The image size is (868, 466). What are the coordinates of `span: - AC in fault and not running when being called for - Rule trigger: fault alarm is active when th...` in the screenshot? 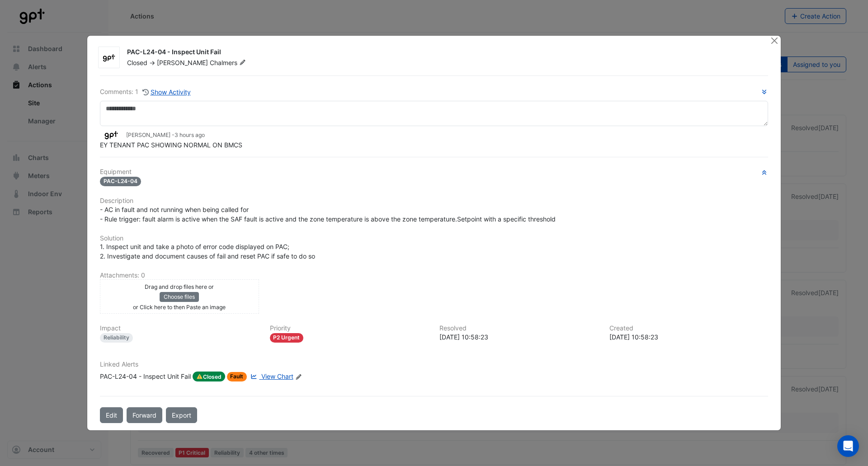 It's located at (328, 214).